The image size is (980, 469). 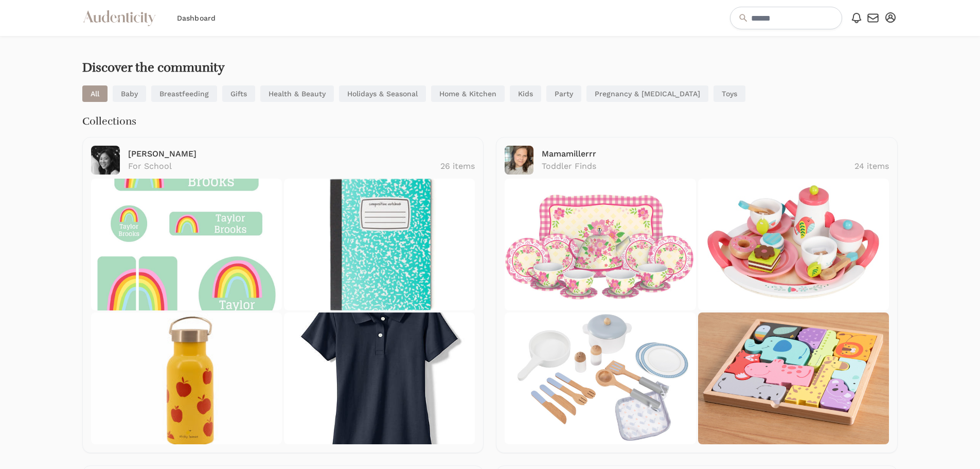 What do you see at coordinates (186, 245) in the screenshot?
I see `img: daycare-labels-pack-rainbows-turquoise_x500.jpg` at bounding box center [186, 245].